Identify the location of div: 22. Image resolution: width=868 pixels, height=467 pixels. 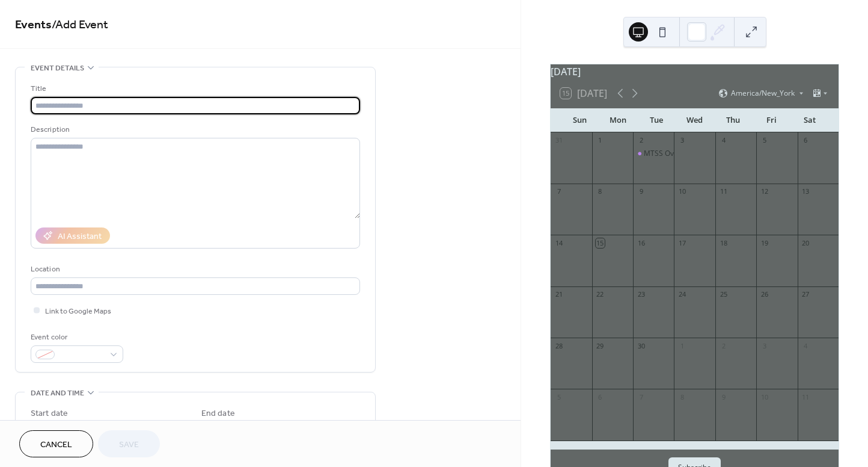
(600, 294).